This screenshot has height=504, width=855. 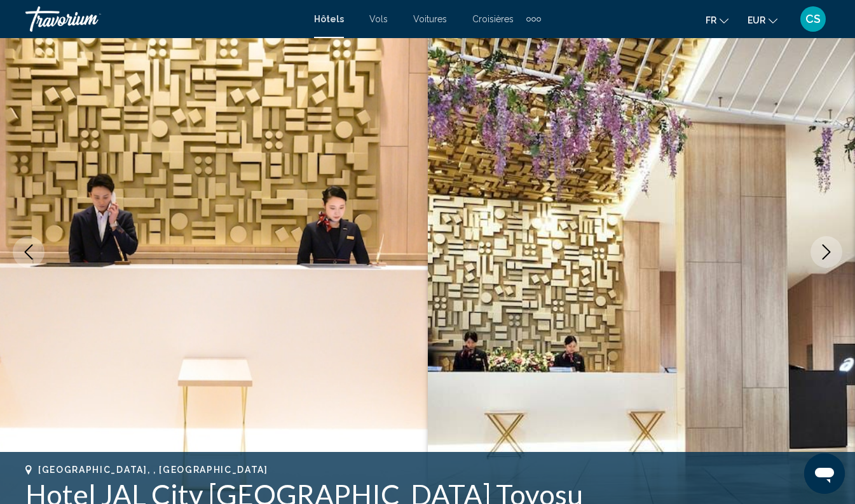 What do you see at coordinates (813, 19) in the screenshot?
I see `span: CS` at bounding box center [813, 19].